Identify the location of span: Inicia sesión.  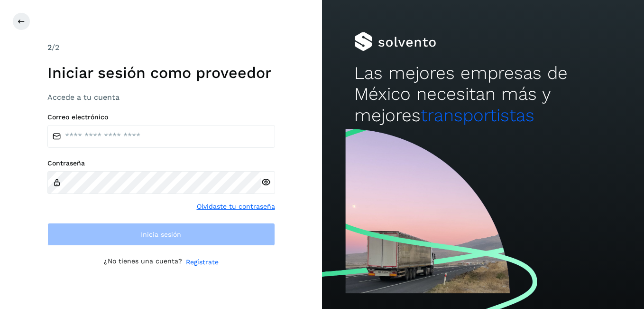
(161, 234).